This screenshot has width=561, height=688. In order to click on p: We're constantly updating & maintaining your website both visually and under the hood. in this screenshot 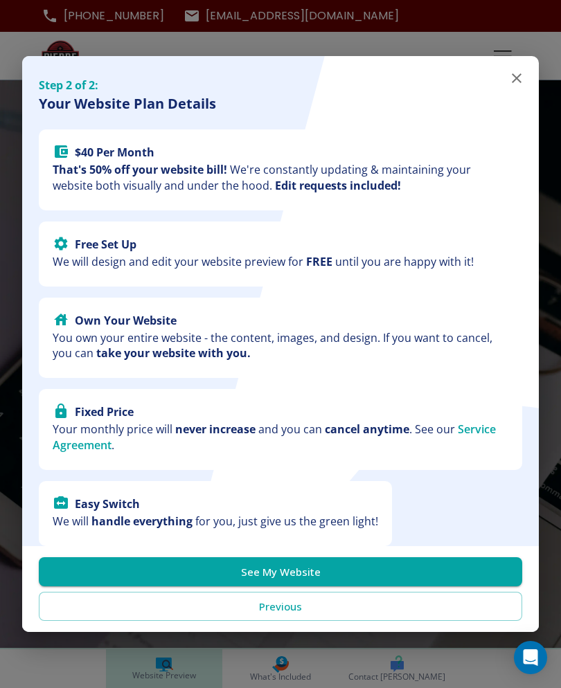, I will do `click(281, 178)`.